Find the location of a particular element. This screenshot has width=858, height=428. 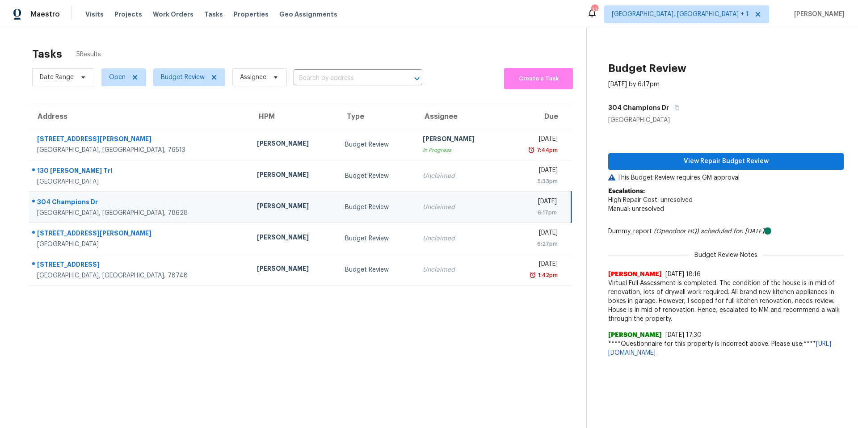

div: Dummy_report is located at coordinates (725, 231).